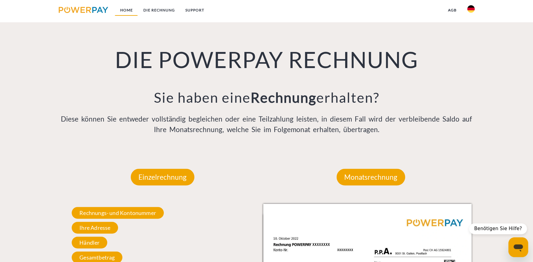 This screenshot has width=533, height=262. I want to click on div: Benötigen Sie Hilfe?, so click(498, 228).